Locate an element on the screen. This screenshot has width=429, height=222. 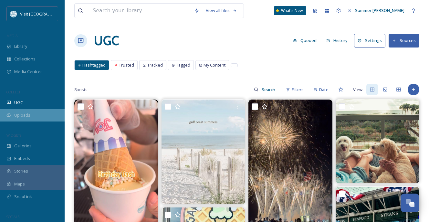
span: Date is located at coordinates (324, 90).